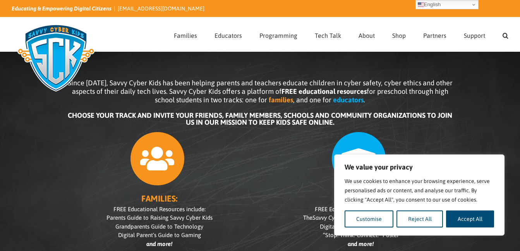 This screenshot has width=520, height=251. Describe the element at coordinates (366, 34) in the screenshot. I see `a: About` at that location.